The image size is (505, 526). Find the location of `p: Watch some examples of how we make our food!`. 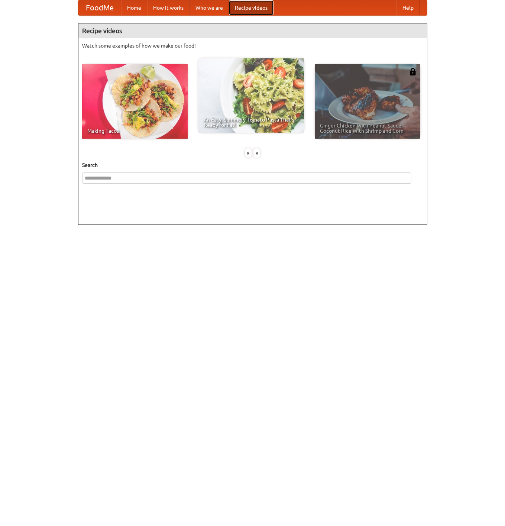

p: Watch some examples of how we make our food! is located at coordinates (253, 46).